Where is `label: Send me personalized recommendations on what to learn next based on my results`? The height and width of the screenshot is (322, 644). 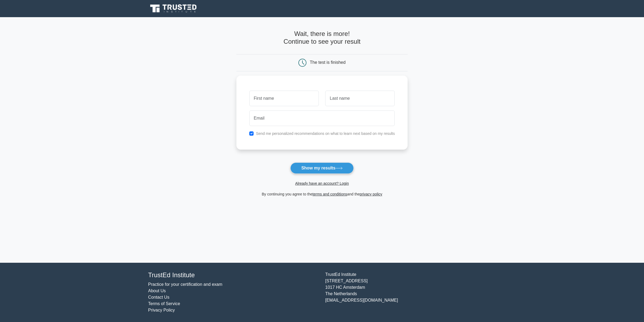
label: Send me personalized recommendations on what to learn next based on my results is located at coordinates (325, 134).